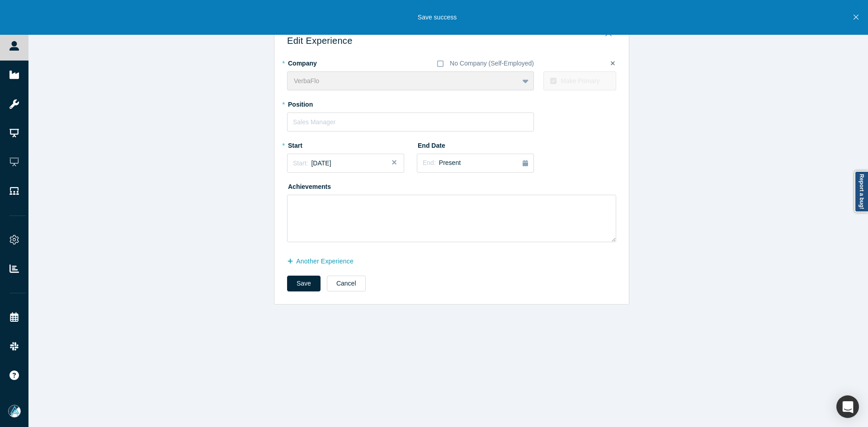 This screenshot has width=868, height=427. What do you see at coordinates (300, 163) in the screenshot?
I see `span: Start:` at bounding box center [300, 163].